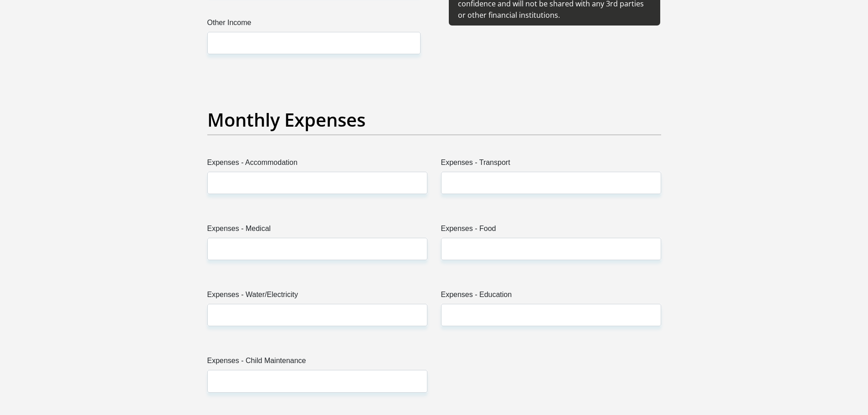 The height and width of the screenshot is (415, 868). I want to click on label: Expenses - Accommodation, so click(317, 164).